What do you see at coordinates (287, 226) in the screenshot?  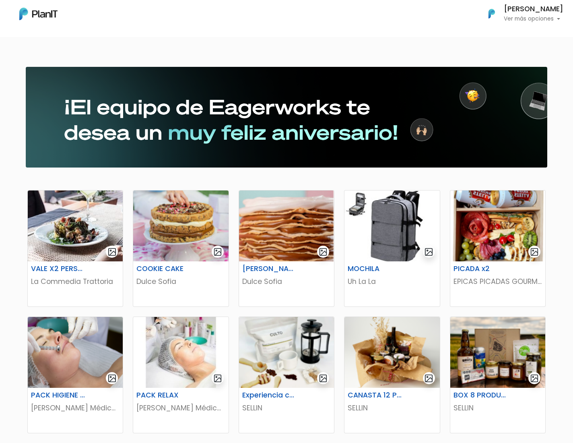 I see `img: thumb_Captura_de_pantalla_2025-05-21_163916.png` at bounding box center [287, 226].